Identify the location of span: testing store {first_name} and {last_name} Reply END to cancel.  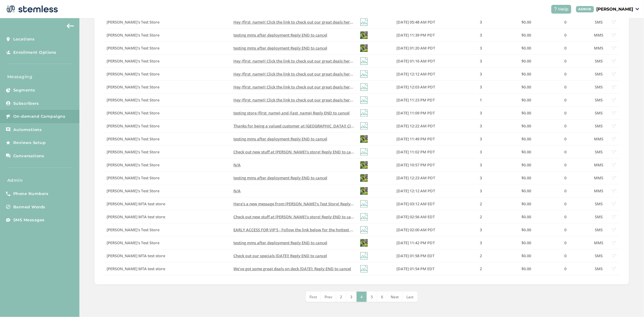
(291, 113).